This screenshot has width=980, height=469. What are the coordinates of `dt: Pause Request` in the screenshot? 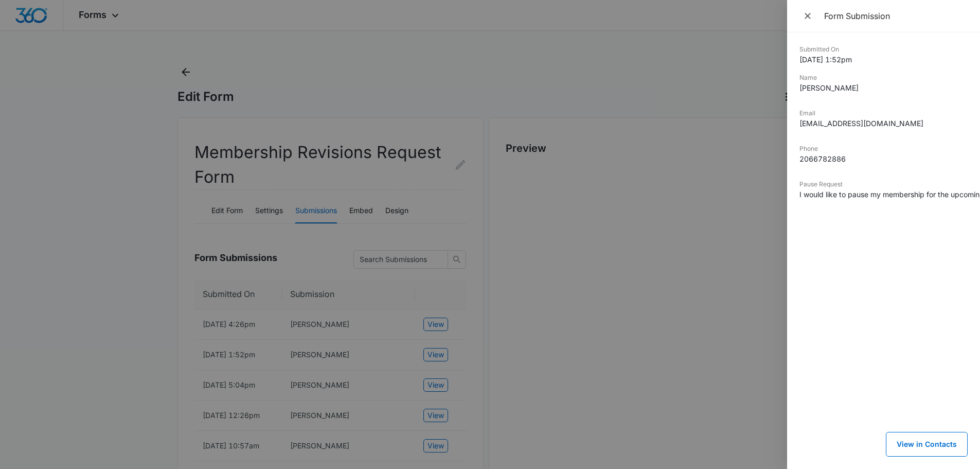 It's located at (883, 184).